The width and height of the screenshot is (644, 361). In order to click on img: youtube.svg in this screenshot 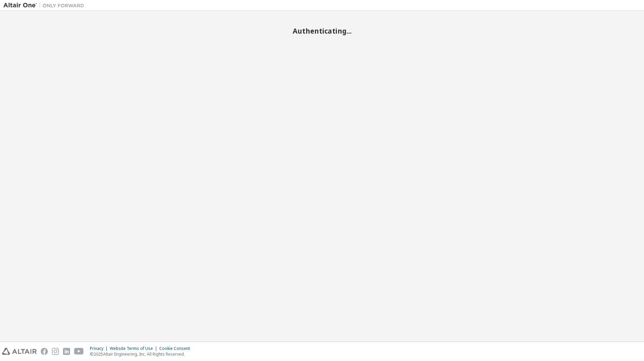, I will do `click(79, 351)`.